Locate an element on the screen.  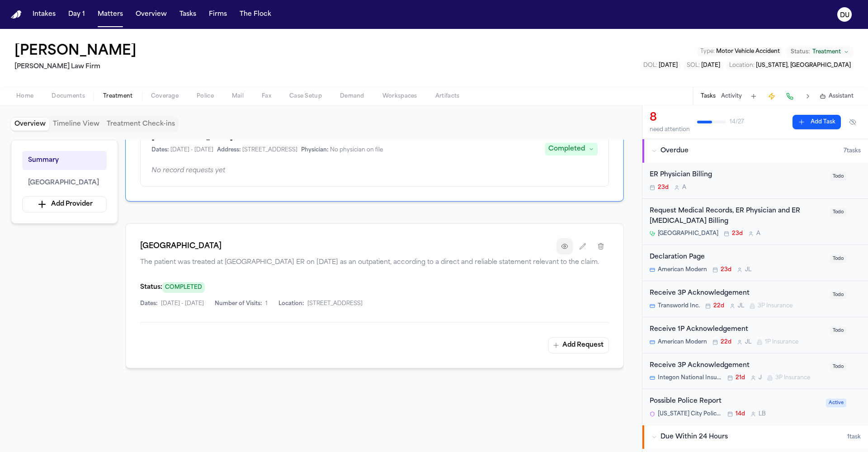
span: Dates: is located at coordinates (160, 150).